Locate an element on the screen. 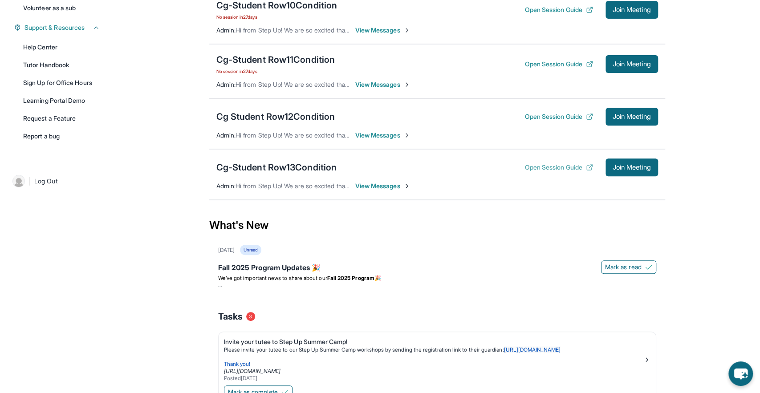  span: Mark as read is located at coordinates (623, 267).